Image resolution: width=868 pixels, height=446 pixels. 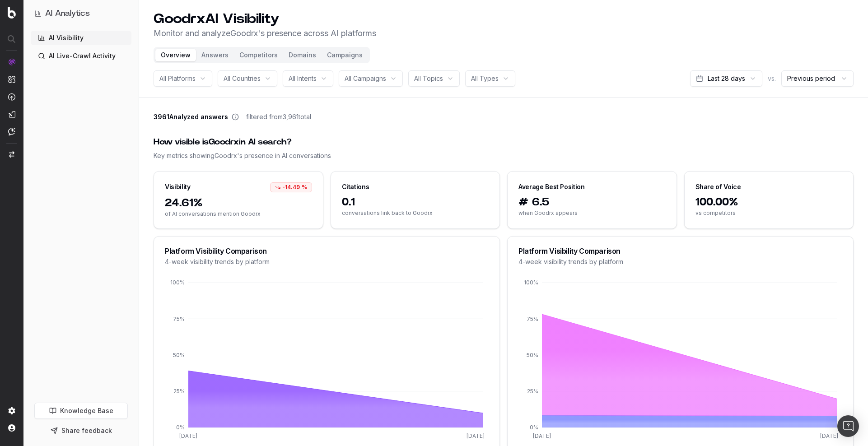 I want to click on img: Assist, so click(x=12, y=131).